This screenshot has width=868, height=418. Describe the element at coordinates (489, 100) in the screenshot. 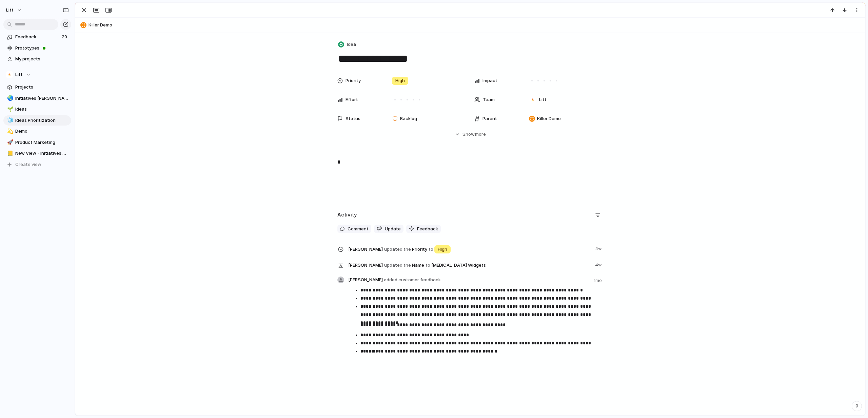

I see `span: Team` at that location.